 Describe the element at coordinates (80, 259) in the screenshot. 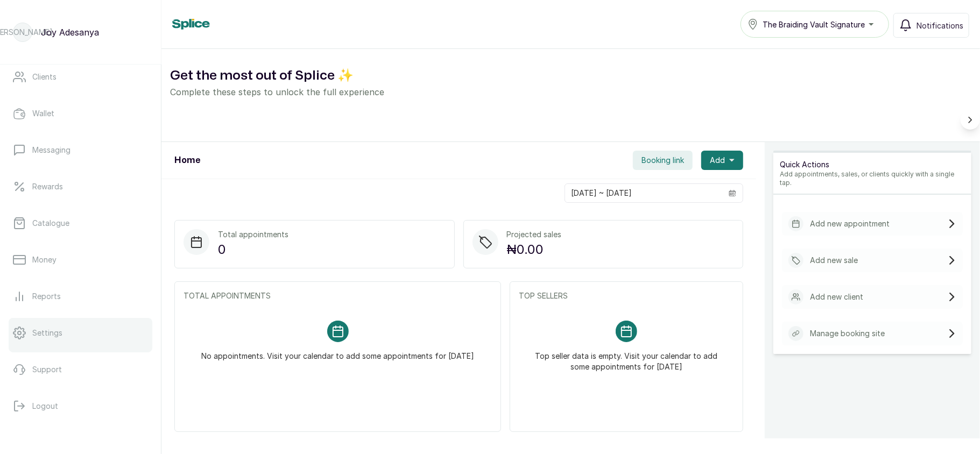

I see `a: Money` at that location.